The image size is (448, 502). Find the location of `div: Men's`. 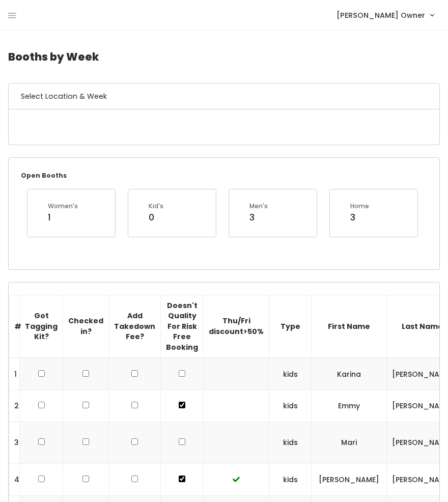

div: Men's is located at coordinates (259, 206).